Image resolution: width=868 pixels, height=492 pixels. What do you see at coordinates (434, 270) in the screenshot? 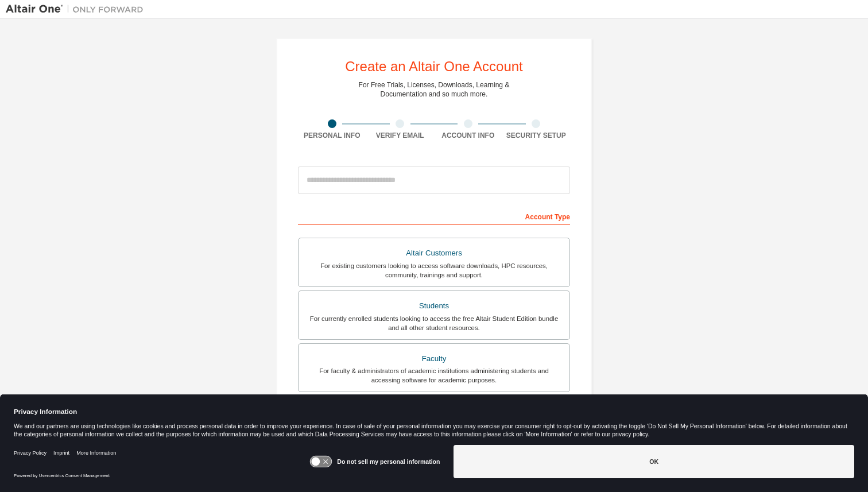
I see `div: For existing customers looking to access software downloads, HPC resources, community, trainings ...` at bounding box center [434, 270].